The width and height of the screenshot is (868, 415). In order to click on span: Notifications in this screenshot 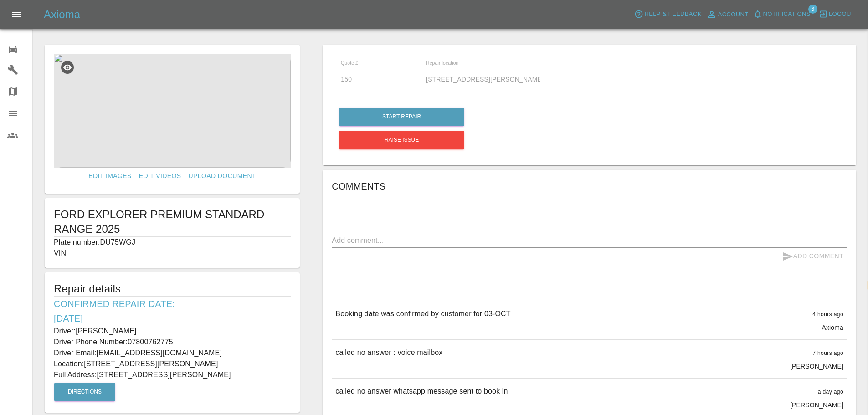, I will do `click(787, 14)`.